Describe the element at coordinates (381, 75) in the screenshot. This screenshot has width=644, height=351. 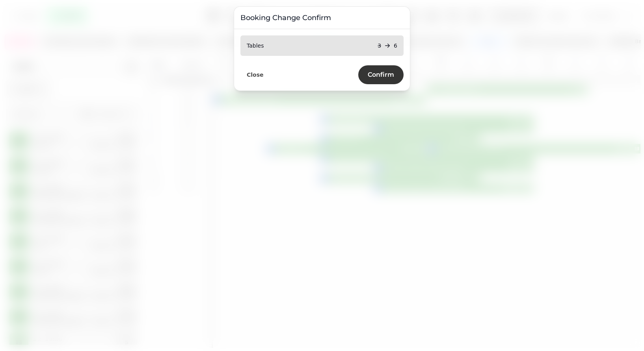
I see `span: Confirm` at that location.